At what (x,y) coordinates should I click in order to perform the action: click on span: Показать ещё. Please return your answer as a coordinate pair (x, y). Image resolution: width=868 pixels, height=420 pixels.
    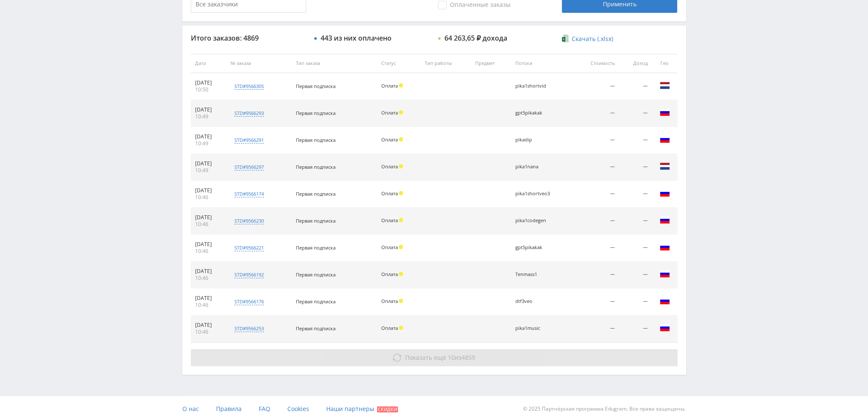
    Looking at the image, I should click on (426, 357).